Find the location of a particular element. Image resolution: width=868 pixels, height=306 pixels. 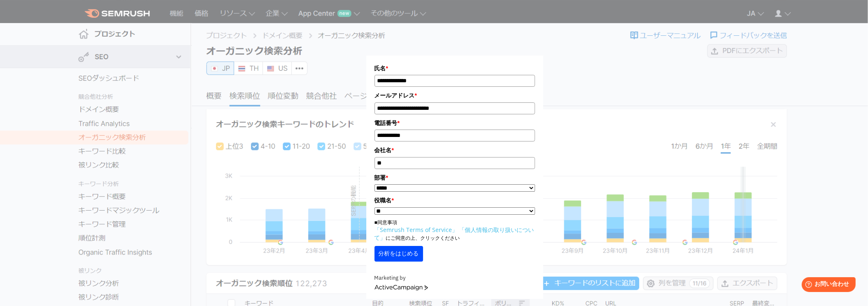

a: 「Semrush Terms of Service」 is located at coordinates (416, 230).